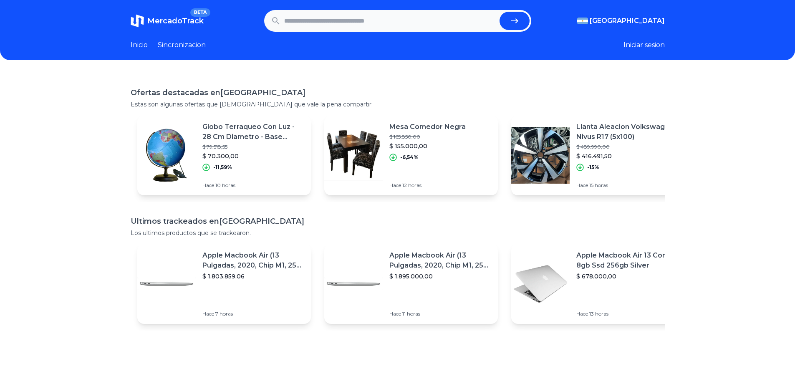 The height and width of the screenshot is (374, 795). I want to click on p: $ 155.000,00, so click(427, 146).